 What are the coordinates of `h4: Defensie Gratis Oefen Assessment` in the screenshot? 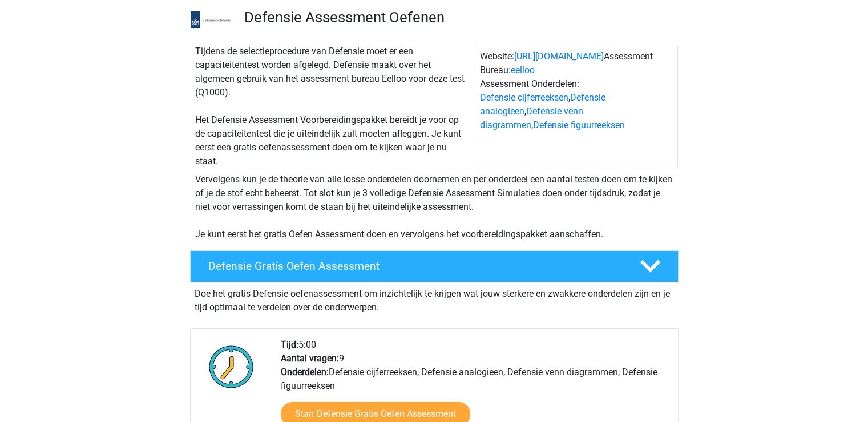 It's located at (415, 266).